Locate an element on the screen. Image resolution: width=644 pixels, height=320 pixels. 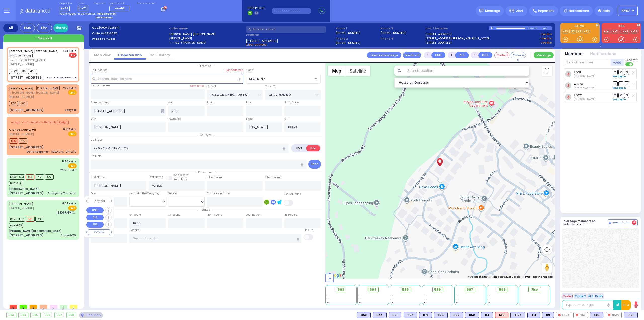
a: Dispatch info is located at coordinates (130, 55).